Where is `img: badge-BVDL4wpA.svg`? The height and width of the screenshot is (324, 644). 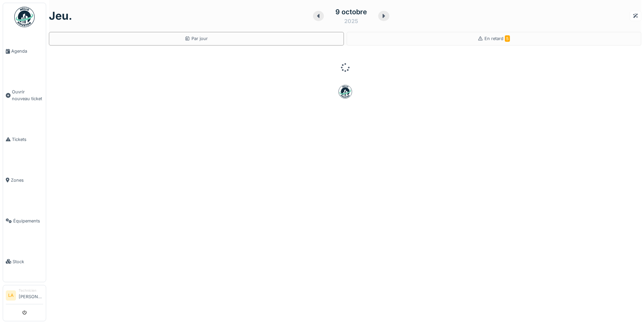
img: badge-BVDL4wpA.svg is located at coordinates (345, 92).